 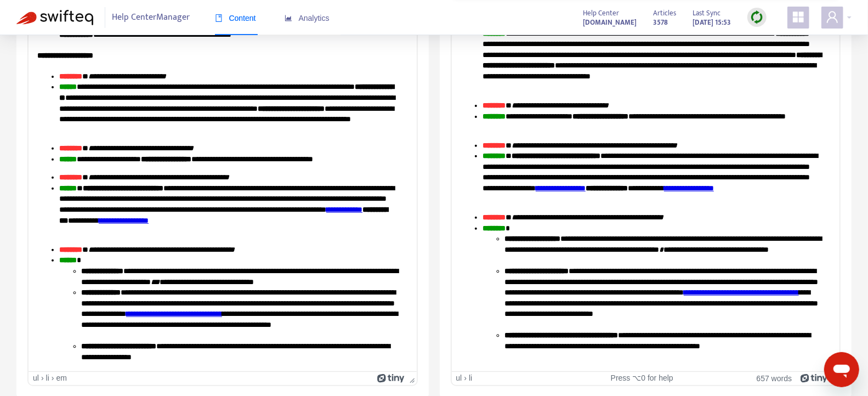 I want to click on span: Last Sync, so click(x=706, y=13).